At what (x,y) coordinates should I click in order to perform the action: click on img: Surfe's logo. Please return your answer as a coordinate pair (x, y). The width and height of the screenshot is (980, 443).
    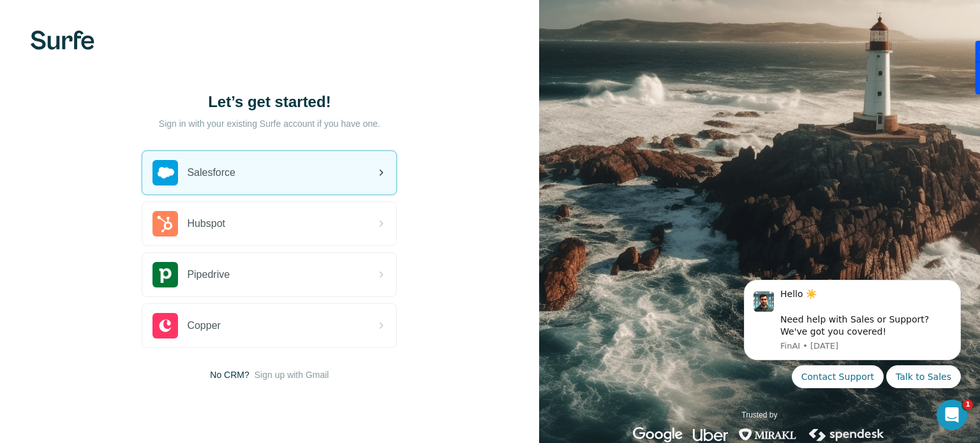
    Looking at the image, I should click on (62, 40).